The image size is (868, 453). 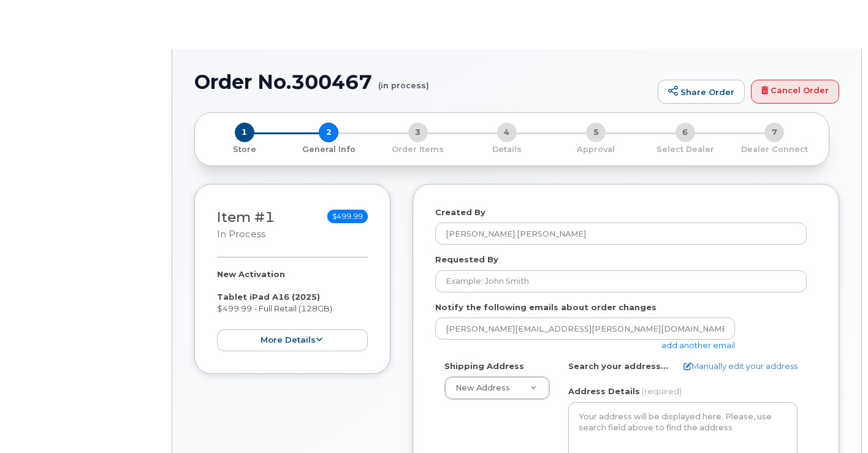 What do you see at coordinates (423, 81) in the screenshot?
I see `h1: Order No.300467` at bounding box center [423, 81].